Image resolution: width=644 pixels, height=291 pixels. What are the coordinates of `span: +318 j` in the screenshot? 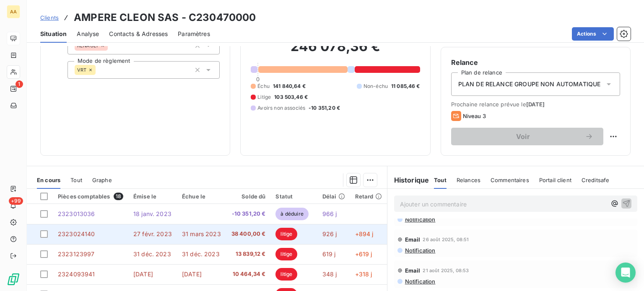 It's located at (363, 274).